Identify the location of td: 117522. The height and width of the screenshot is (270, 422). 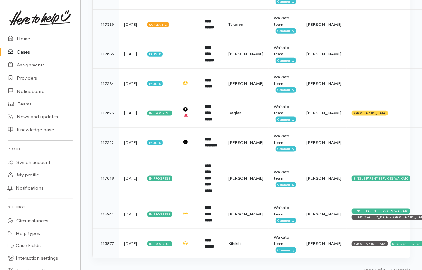
(106, 143).